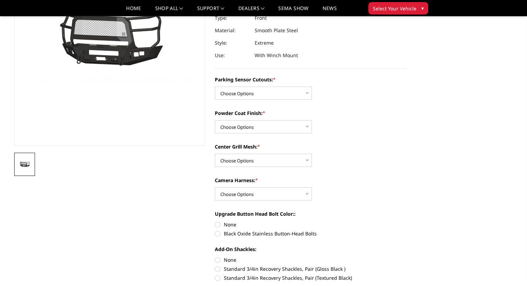 The image size is (527, 286). Describe the element at coordinates (25, 165) in the screenshot. I see `img: 2024-2025 Chevrolet 2500-3500 - A2 Series - Extreme Front Bumper (winch mount)` at that location.